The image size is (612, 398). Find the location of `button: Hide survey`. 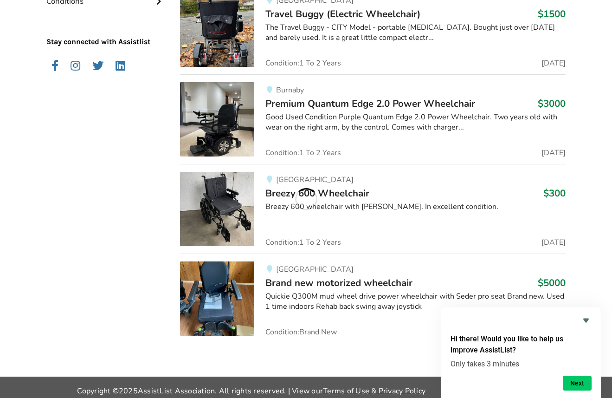

button: Hide survey is located at coordinates (586, 320).